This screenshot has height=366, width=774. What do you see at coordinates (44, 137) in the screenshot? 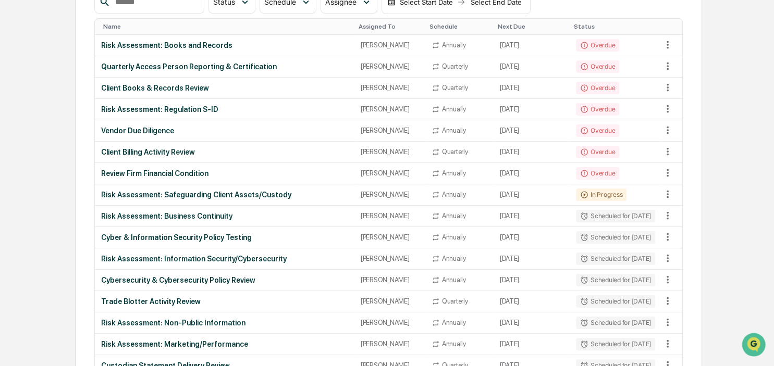
I see `span: Preclearance` at bounding box center [44, 137].